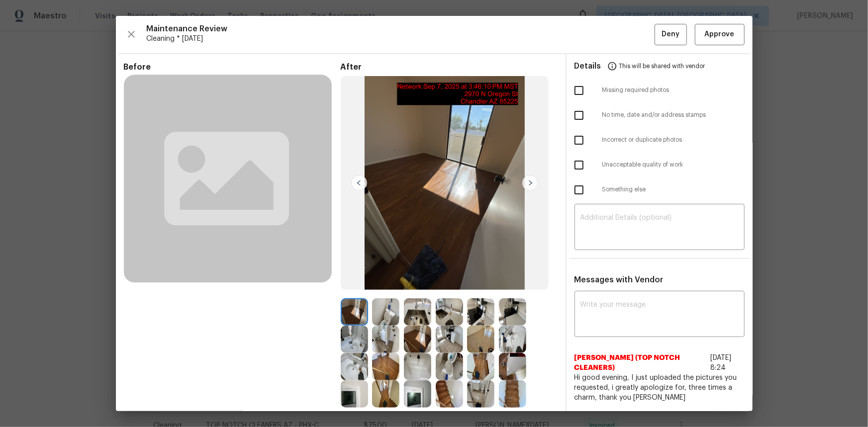  Describe the element at coordinates (588, 66) in the screenshot. I see `span: Details` at that location.